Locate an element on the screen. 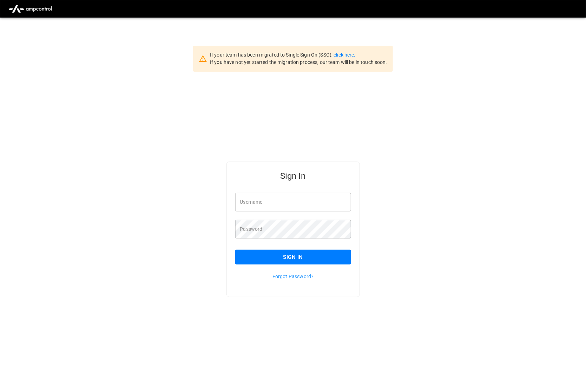 The image size is (586, 392). h5: Sign In is located at coordinates (293, 176).